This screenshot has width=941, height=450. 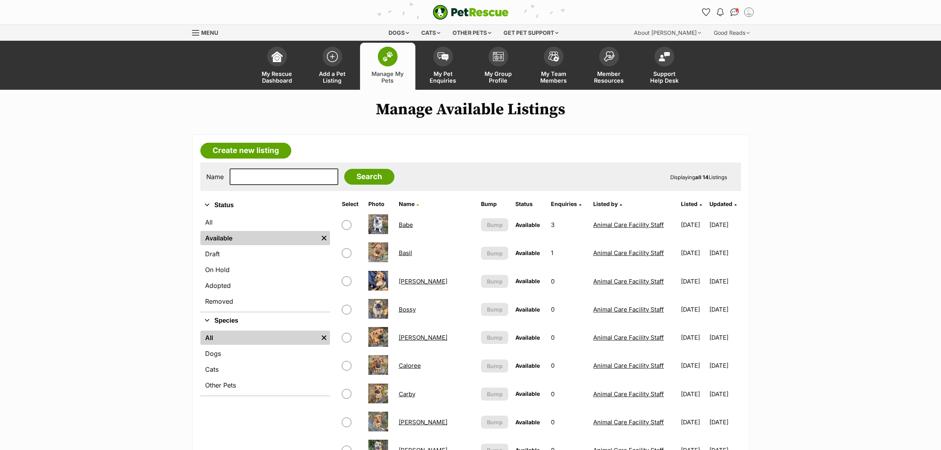 What do you see at coordinates (324, 238) in the screenshot?
I see `a: Remove filter` at bounding box center [324, 238].